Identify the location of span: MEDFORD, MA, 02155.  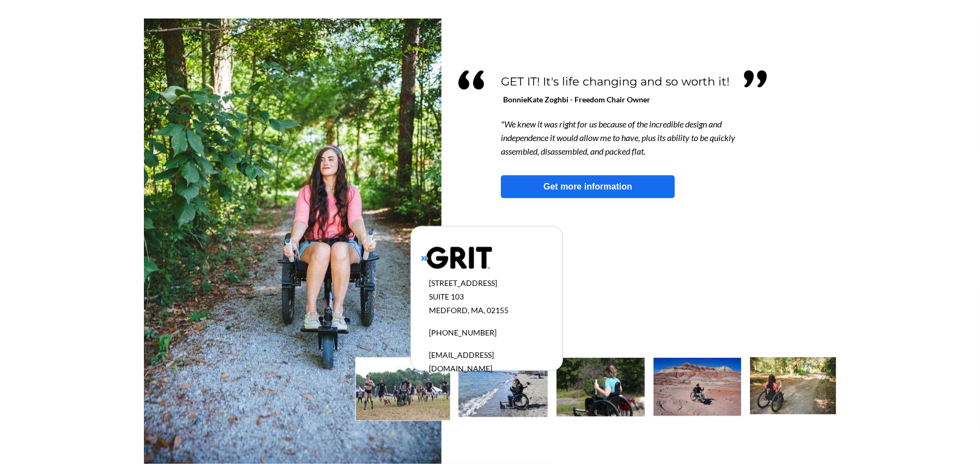
(469, 310).